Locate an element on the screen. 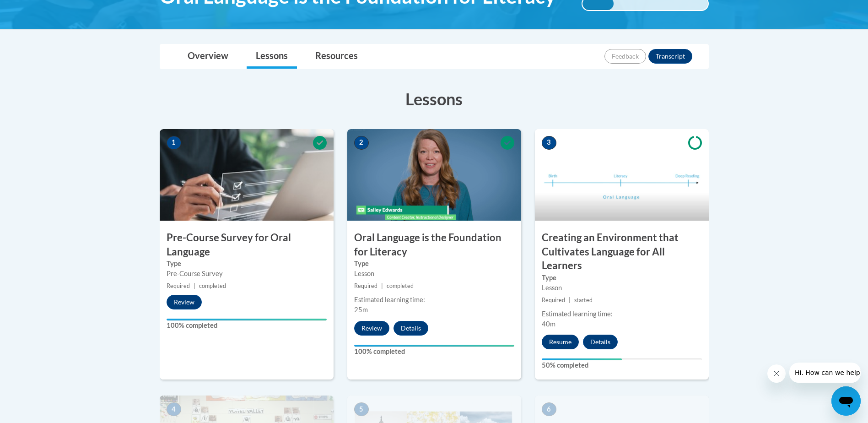  a: Resources is located at coordinates (337, 56).